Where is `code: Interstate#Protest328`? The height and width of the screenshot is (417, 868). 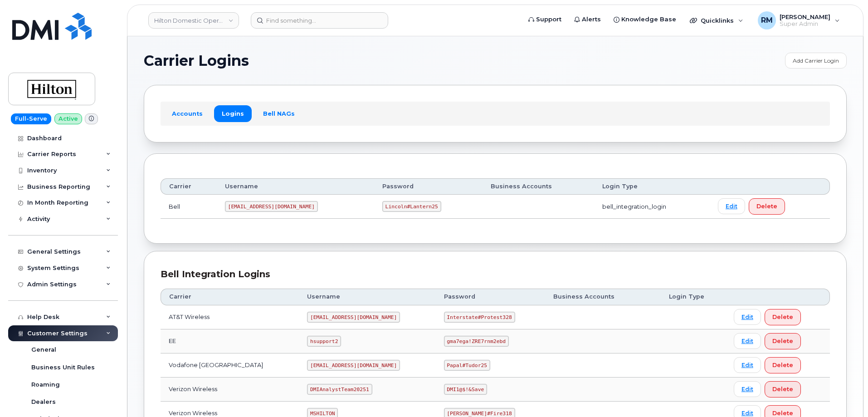
code: Interstate#Protest328 is located at coordinates (479, 317).